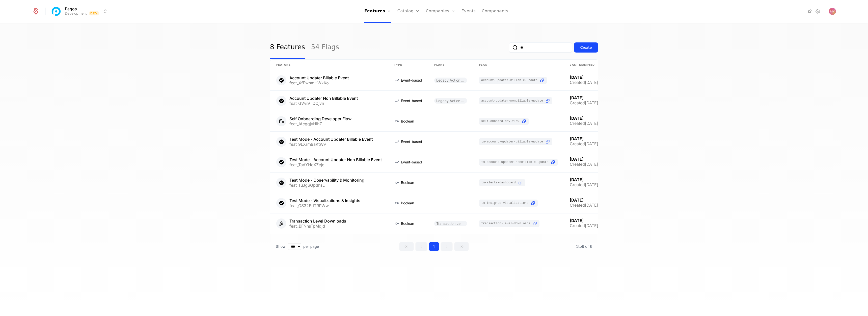 The width and height of the screenshot is (868, 316). What do you see at coordinates (447, 247) in the screenshot?
I see `button: Go to next page` at bounding box center [447, 247].